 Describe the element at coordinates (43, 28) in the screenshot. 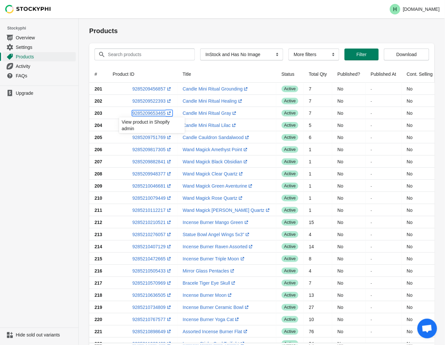

I see `span: Stockyphi` at that location.